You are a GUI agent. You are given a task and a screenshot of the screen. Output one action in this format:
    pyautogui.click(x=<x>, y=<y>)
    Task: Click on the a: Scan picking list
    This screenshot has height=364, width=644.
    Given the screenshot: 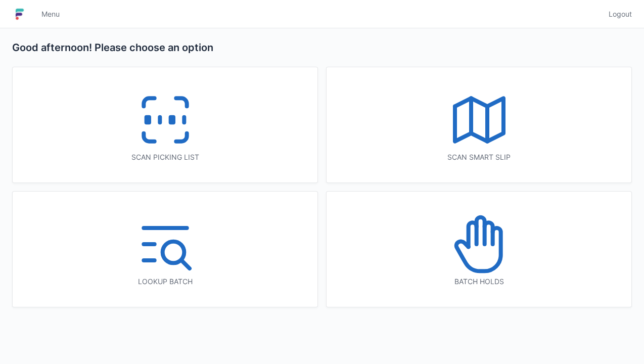 What is the action you would take?
    pyautogui.click(x=165, y=125)
    